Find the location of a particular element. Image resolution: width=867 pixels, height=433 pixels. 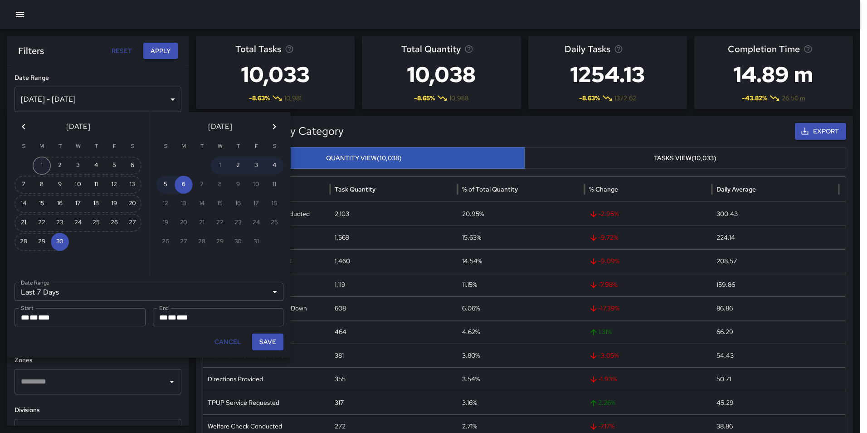

button: 9 is located at coordinates (60, 185).